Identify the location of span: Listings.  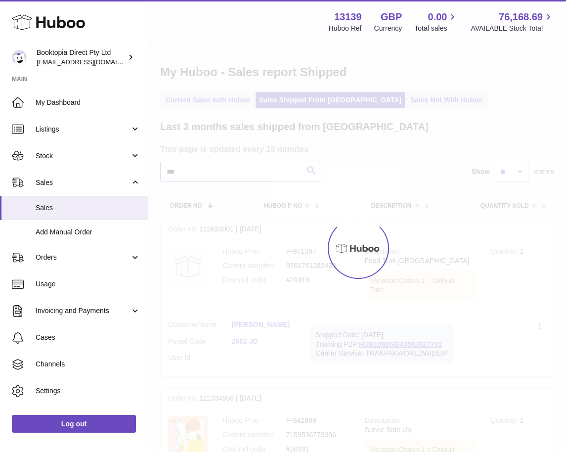
(83, 129).